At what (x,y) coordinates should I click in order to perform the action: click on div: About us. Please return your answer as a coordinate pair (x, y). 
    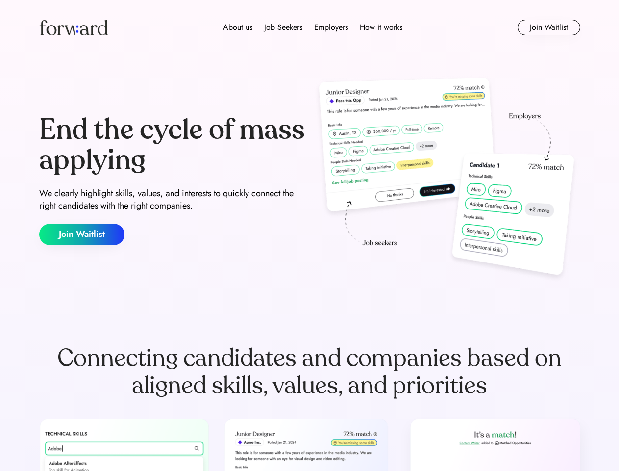
    Looking at the image, I should click on (238, 27).